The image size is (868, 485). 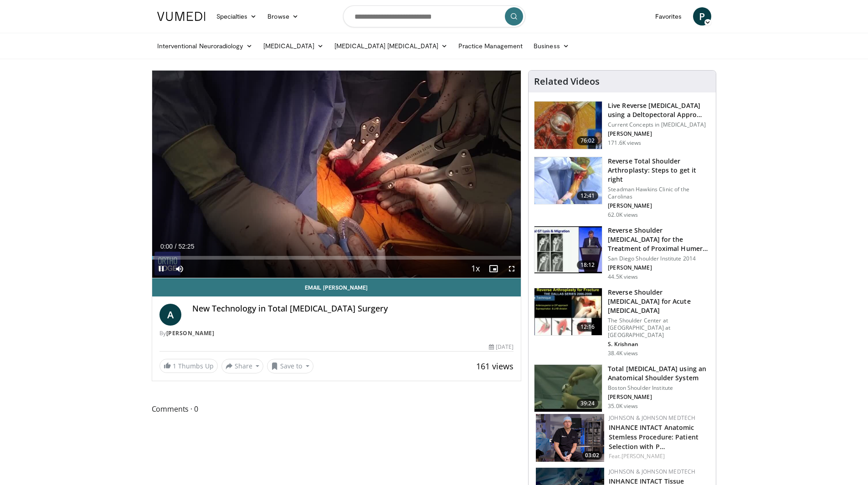 I want to click on span: 39:24, so click(x=588, y=403).